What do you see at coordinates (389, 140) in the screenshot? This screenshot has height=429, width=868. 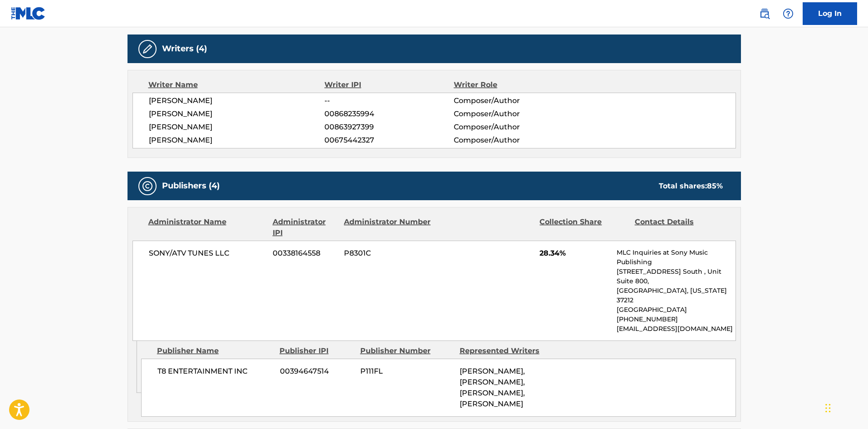 I see `span: 00675442327` at bounding box center [389, 140].